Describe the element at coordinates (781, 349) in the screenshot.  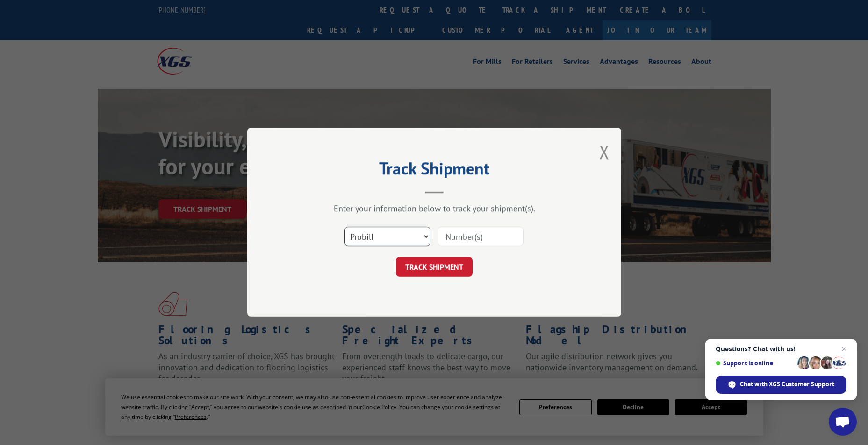
I see `span: Questions? Chat with us!` at that location.